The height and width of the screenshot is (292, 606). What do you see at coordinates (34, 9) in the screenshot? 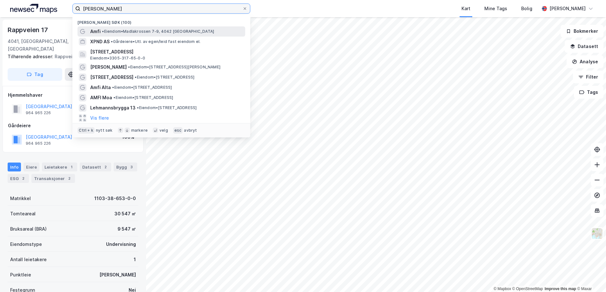
I see `img: logo.a4113a55bc3d86da70a041830d287a7e.svg` at bounding box center [34, 9].